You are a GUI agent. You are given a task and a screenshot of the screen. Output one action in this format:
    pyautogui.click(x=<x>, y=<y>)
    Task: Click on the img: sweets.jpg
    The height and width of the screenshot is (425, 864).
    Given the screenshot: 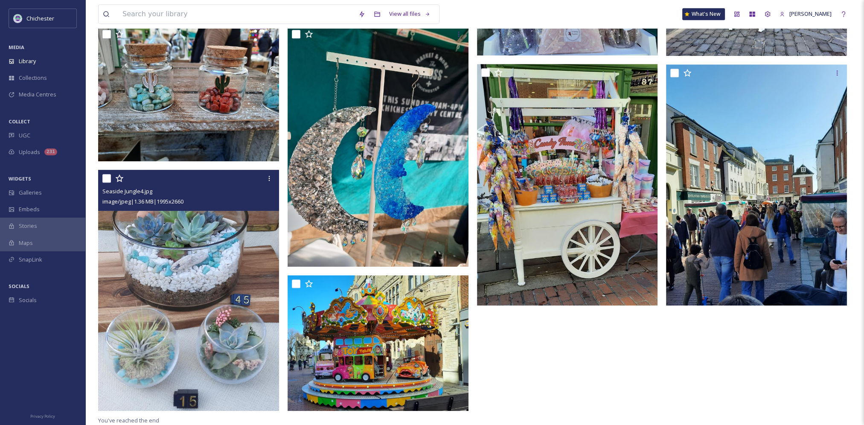 What is the action you would take?
    pyautogui.click(x=567, y=184)
    